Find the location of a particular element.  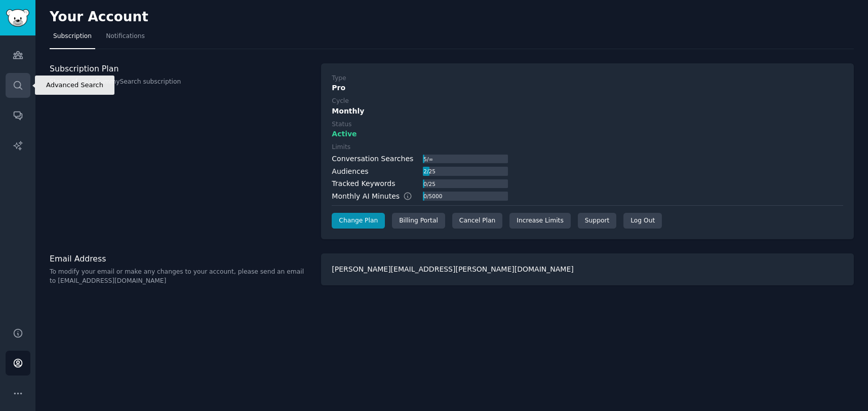

div: Monthly AI Minutes is located at coordinates (377, 196).